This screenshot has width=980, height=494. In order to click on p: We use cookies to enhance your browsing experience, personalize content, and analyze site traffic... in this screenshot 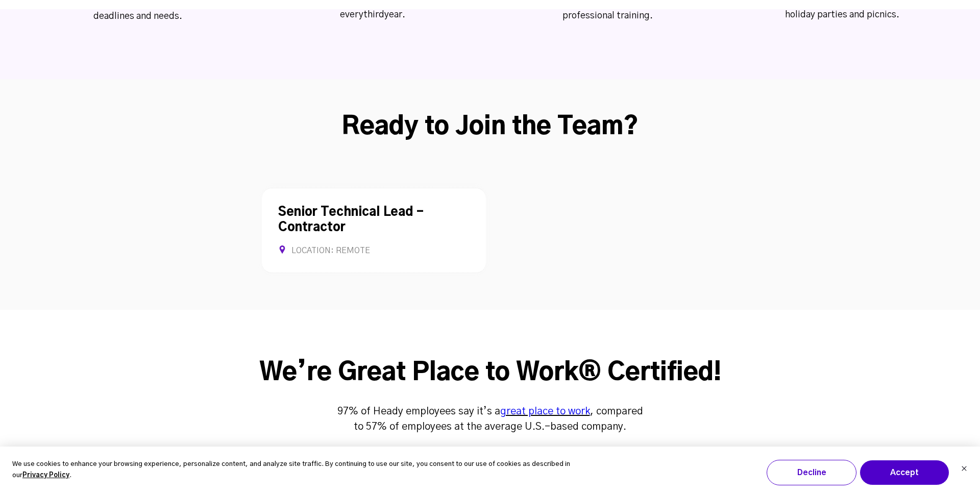, I will do `click(294, 471)`.